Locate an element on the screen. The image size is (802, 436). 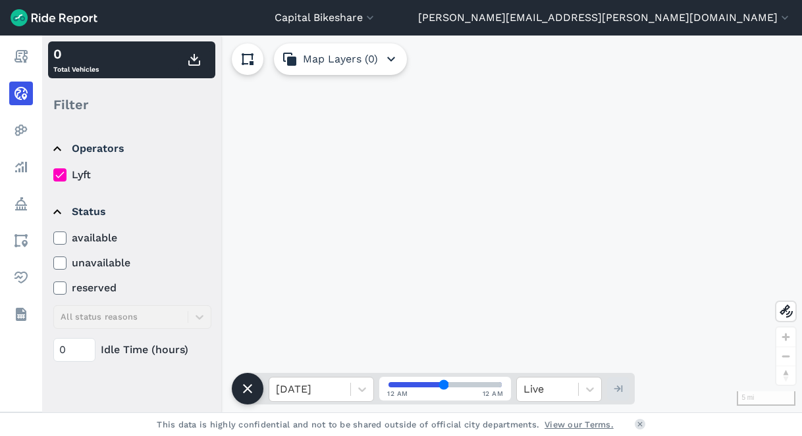
a: View our Terms. is located at coordinates (579, 425).